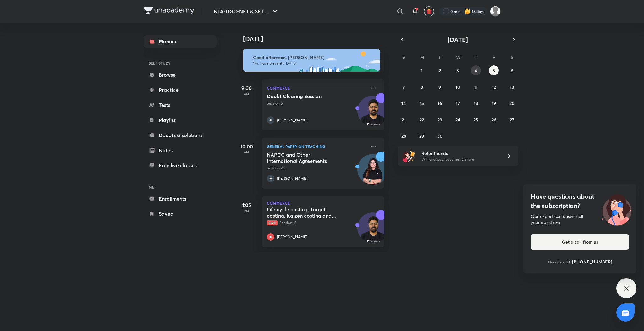 The image size is (644, 331). I want to click on button: September 4, 2025, so click(476, 71).